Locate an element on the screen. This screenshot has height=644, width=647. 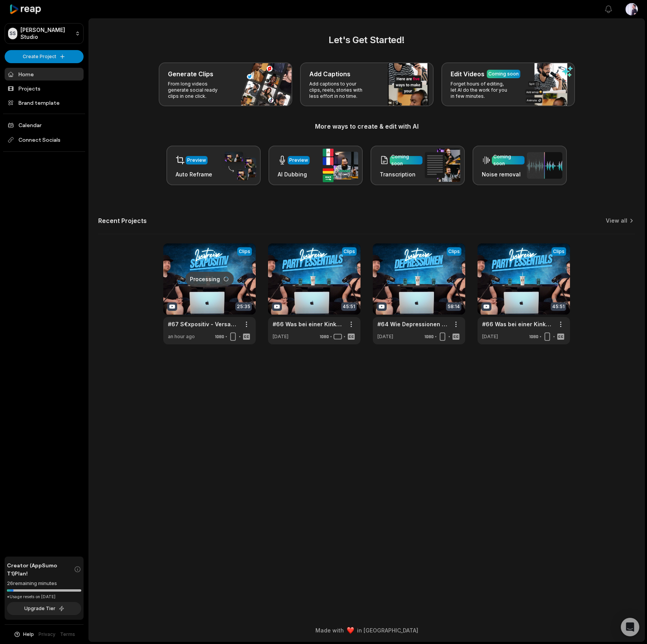
h3: Edit Videos is located at coordinates (468, 74).